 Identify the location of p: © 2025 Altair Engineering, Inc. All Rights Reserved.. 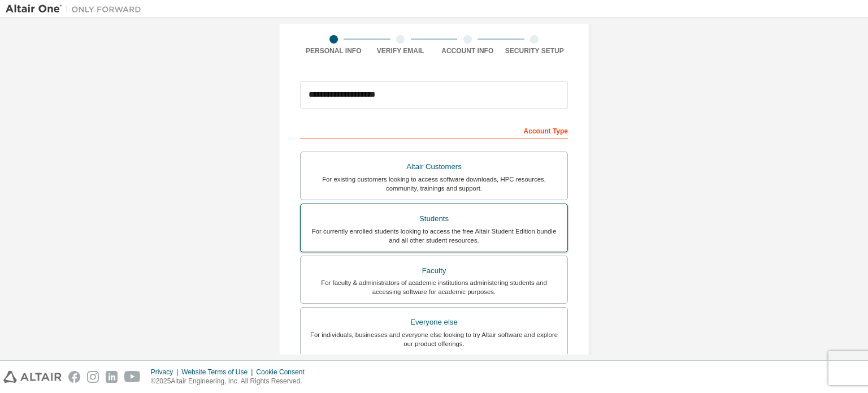
(231, 381).